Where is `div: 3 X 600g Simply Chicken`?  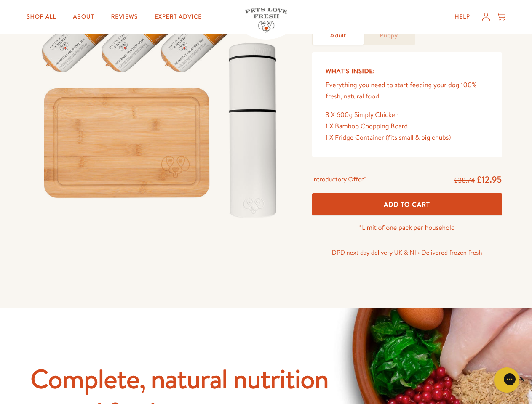
div: 3 X 600g Simply Chicken is located at coordinates (407, 115).